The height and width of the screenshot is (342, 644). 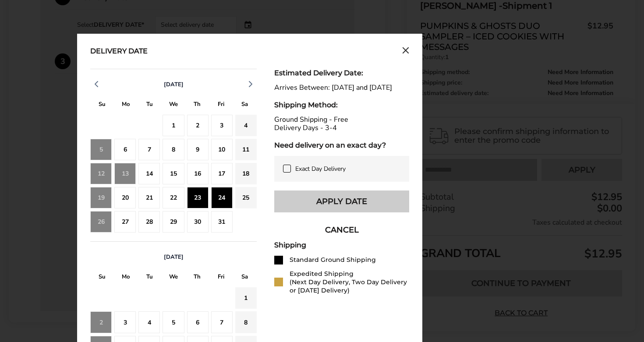 I want to click on button: Apply Date, so click(x=342, y=201).